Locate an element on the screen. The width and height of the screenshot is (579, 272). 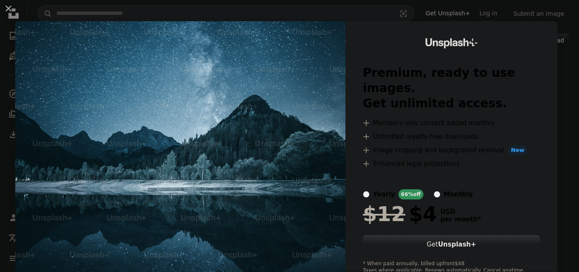
li: Members-only content added monthly is located at coordinates (451, 123).